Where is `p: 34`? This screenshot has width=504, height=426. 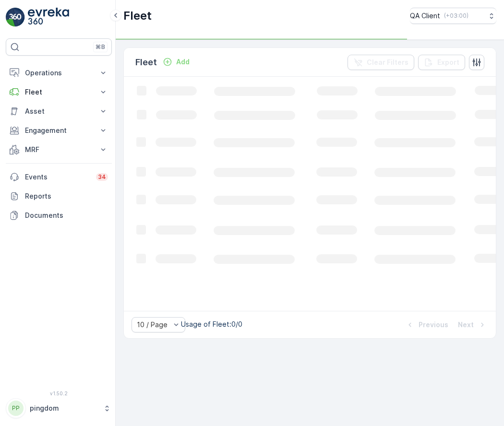 p: 34 is located at coordinates (102, 177).